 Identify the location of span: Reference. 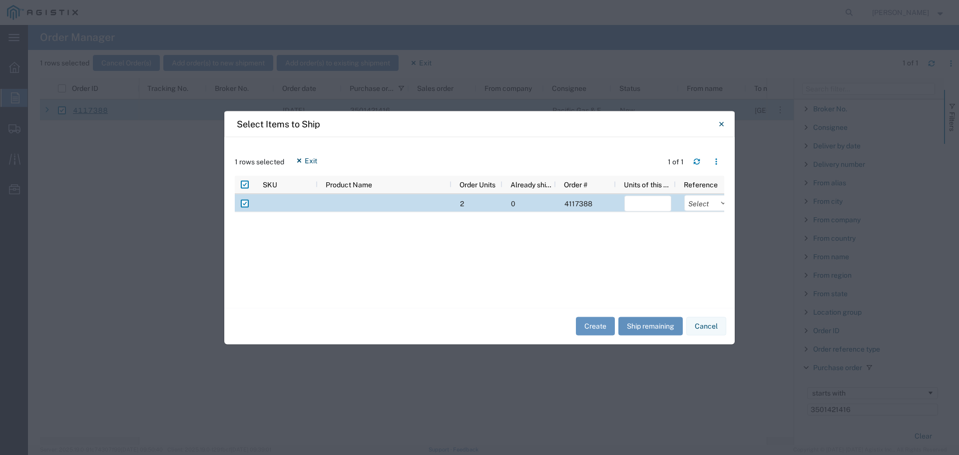
(701, 184).